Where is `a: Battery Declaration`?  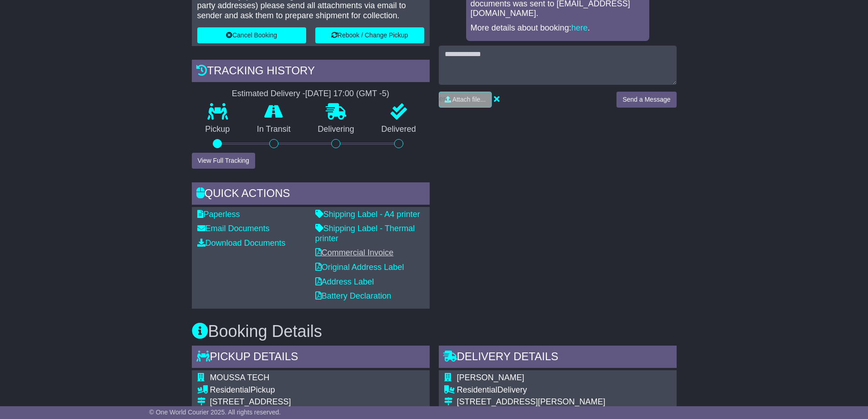
a: Battery Declaration is located at coordinates (353, 296).